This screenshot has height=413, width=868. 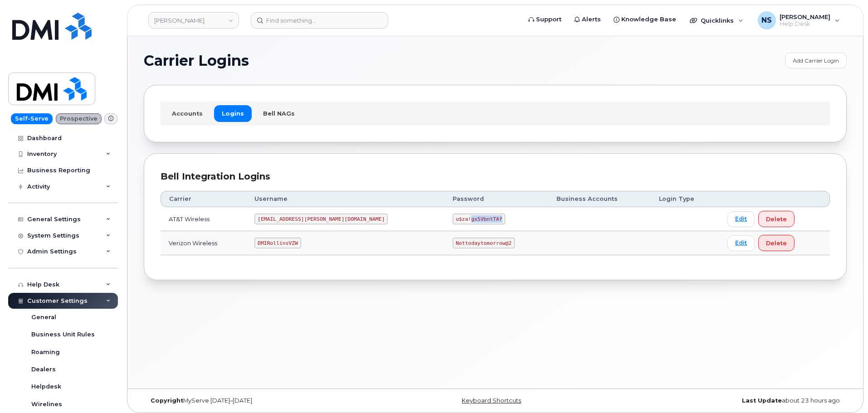 What do you see at coordinates (203, 199) in the screenshot?
I see `th: Carrier` at bounding box center [203, 199].